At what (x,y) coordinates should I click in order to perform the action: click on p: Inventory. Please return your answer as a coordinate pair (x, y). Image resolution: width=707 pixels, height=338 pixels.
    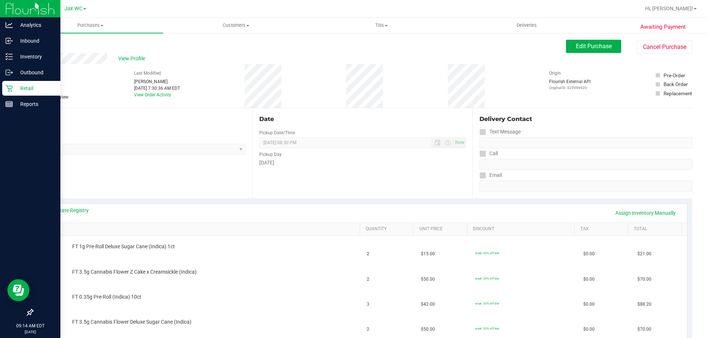
    Looking at the image, I should click on (35, 57).